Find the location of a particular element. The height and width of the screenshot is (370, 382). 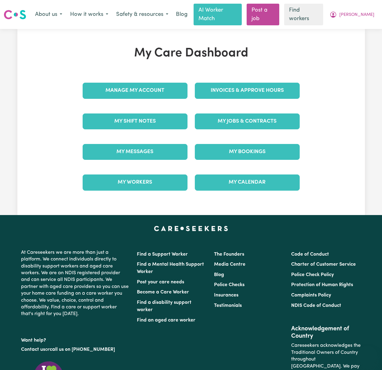

a: Charter of Customer Service is located at coordinates (323, 264).